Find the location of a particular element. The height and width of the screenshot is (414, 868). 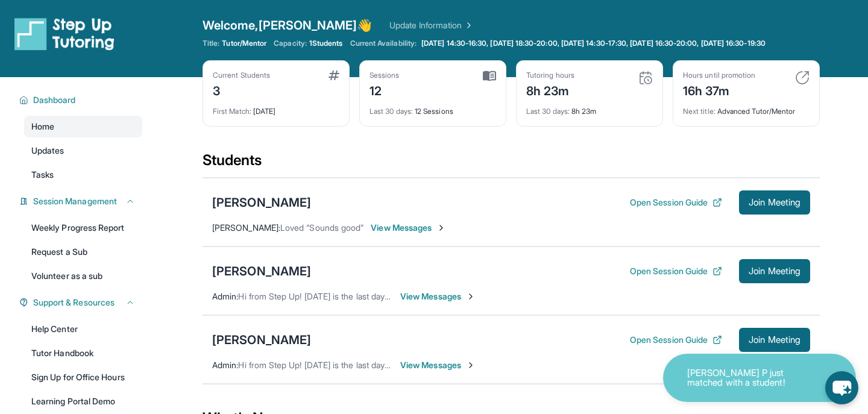

span: 1 Students is located at coordinates (326, 43).